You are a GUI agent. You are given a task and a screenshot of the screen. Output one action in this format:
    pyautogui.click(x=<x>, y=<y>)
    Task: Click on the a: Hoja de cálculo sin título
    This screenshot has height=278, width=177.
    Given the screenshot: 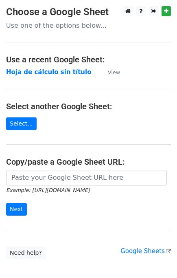 What is the action you would take?
    pyautogui.click(x=49, y=72)
    